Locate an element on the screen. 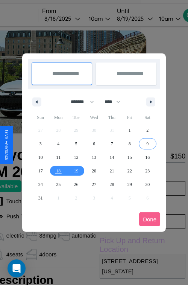 Image resolution: width=188 pixels, height=285 pixels. button: 9 is located at coordinates (147, 144).